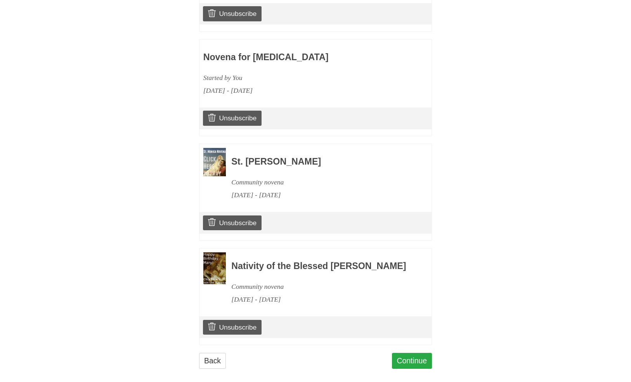  I want to click on div: Started by You, so click(293, 78).